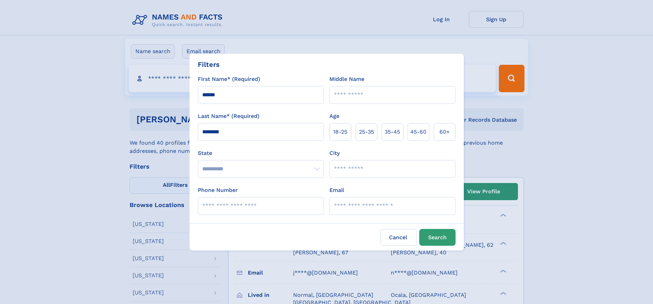 This screenshot has width=653, height=304. Describe the element at coordinates (334, 116) in the screenshot. I see `label: Age` at that location.